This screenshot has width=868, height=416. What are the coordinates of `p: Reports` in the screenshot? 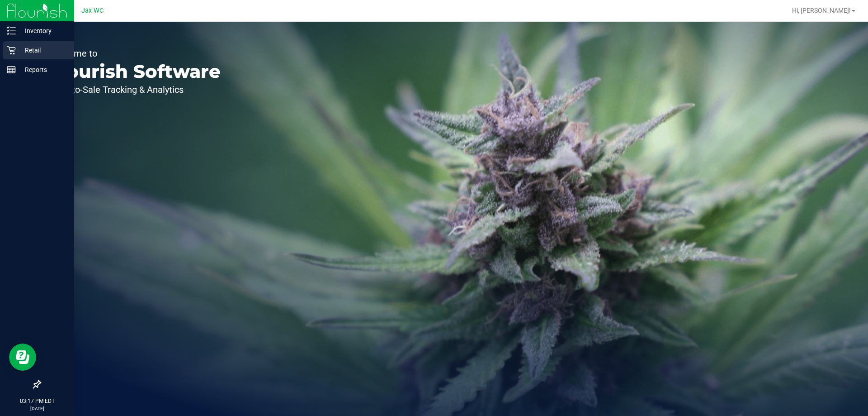 It's located at (43, 69).